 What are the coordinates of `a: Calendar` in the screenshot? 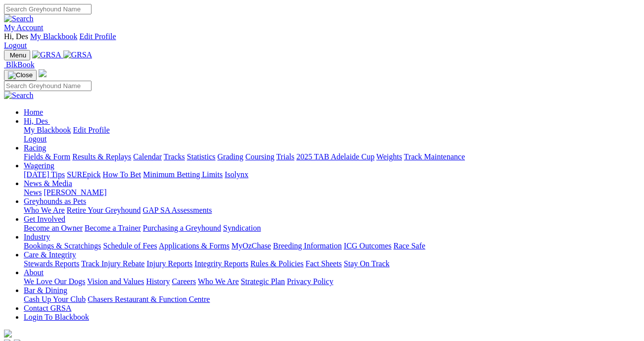 It's located at (147, 156).